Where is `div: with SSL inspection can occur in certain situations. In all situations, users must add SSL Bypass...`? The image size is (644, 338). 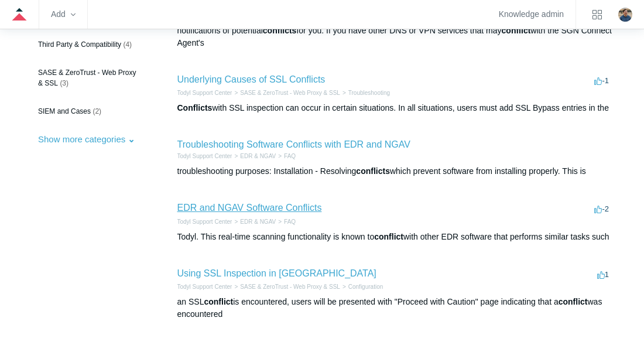 div: with SSL inspection can occur in certain situations. In all situations, users must add SSL Bypass... is located at coordinates (395, 108).